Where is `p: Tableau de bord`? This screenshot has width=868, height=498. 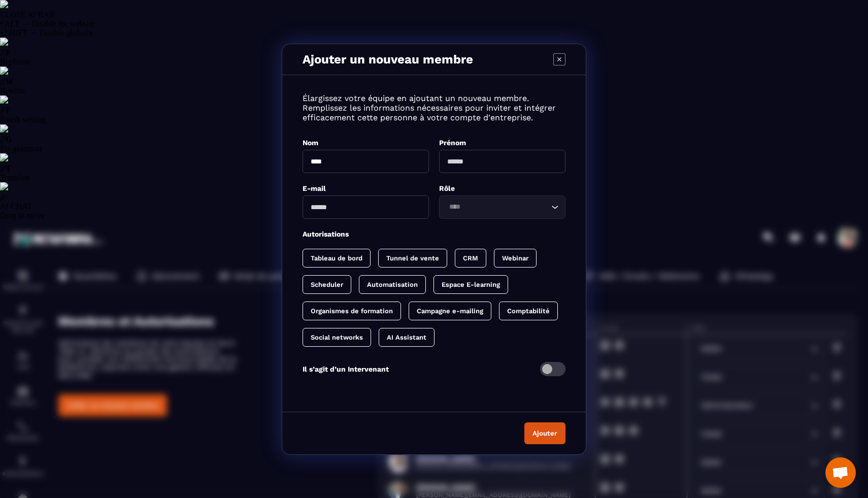
p: Tableau de bord is located at coordinates (336, 258).